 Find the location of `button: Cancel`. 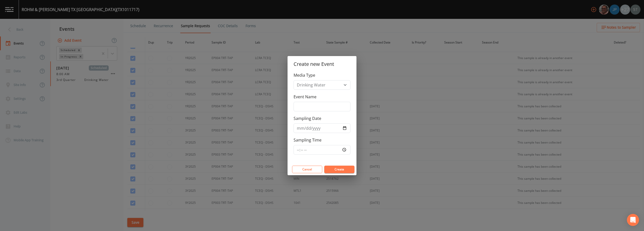

button: Cancel is located at coordinates (307, 169).